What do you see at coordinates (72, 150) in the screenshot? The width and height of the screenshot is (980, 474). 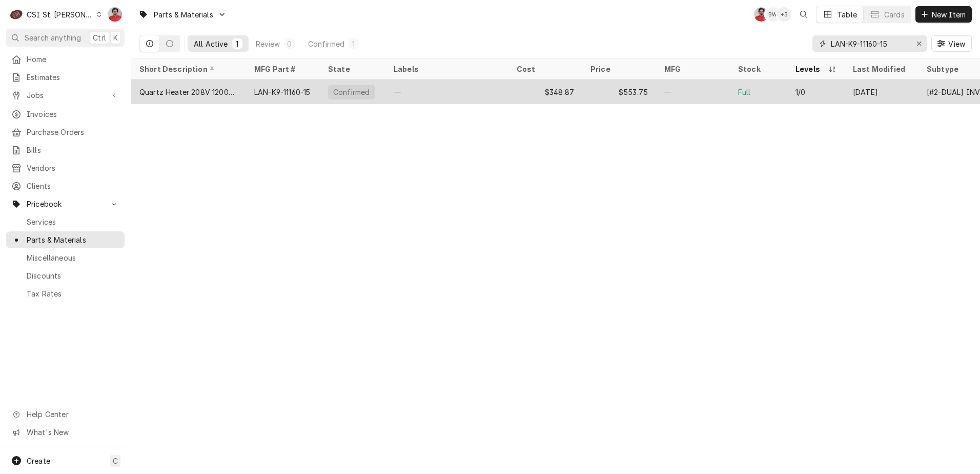 I see `span: Bills` at bounding box center [72, 150].